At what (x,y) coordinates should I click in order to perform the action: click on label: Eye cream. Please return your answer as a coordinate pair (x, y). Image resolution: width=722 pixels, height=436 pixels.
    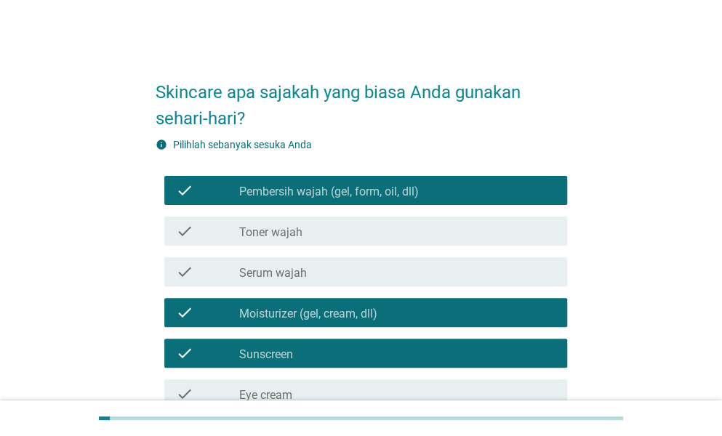
    Looking at the image, I should click on (265, 396).